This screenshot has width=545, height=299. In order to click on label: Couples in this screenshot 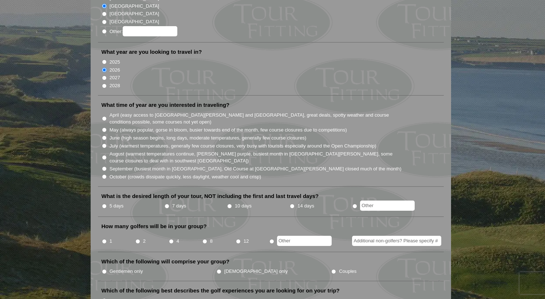, I will do `click(347, 272)`.